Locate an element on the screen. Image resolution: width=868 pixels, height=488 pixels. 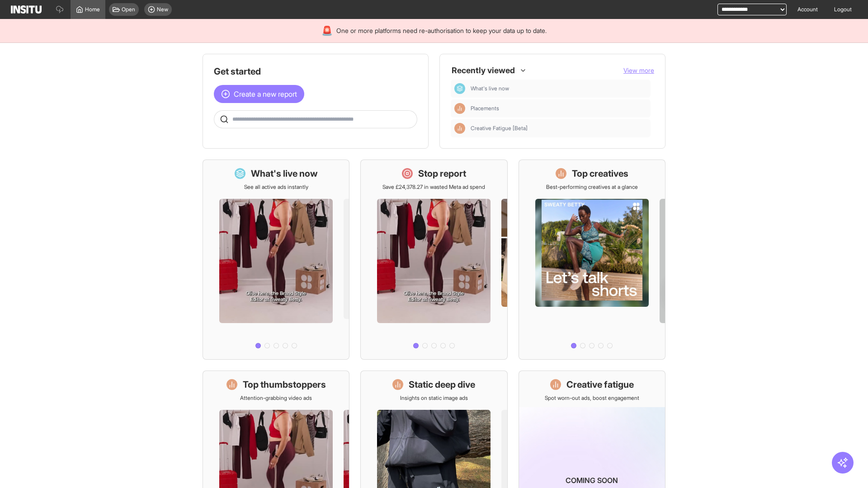
h1: Static deep dive is located at coordinates (442, 385).